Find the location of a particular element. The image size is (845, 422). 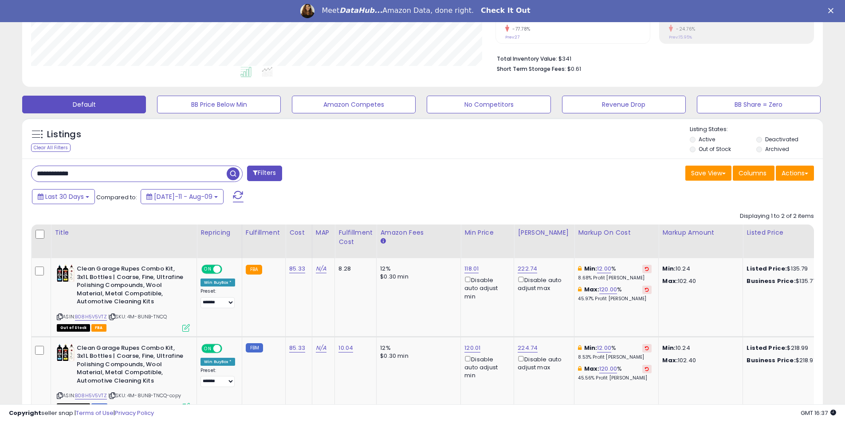

a: 120.01 is located at coordinates (472, 348).